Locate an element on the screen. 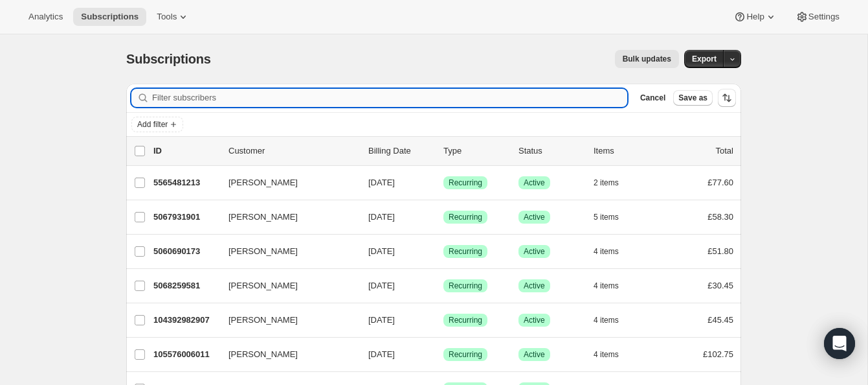  button: Add filter is located at coordinates (157, 124).